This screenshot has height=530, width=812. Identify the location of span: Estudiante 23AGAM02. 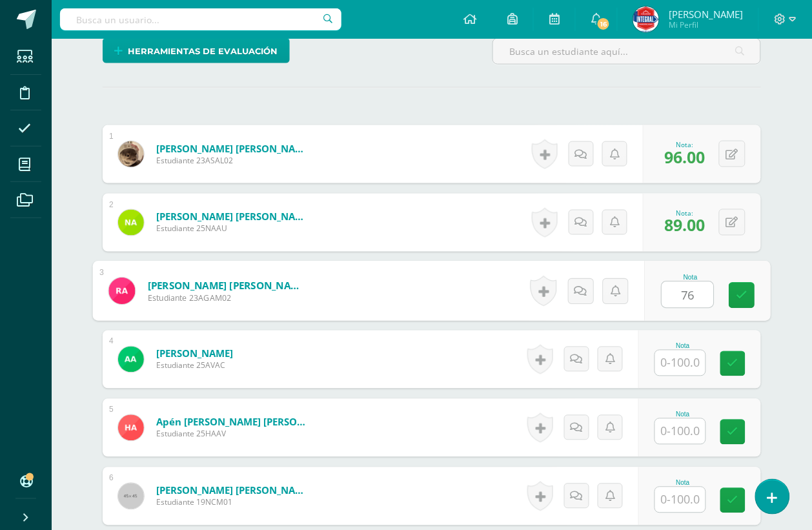
(227, 299).